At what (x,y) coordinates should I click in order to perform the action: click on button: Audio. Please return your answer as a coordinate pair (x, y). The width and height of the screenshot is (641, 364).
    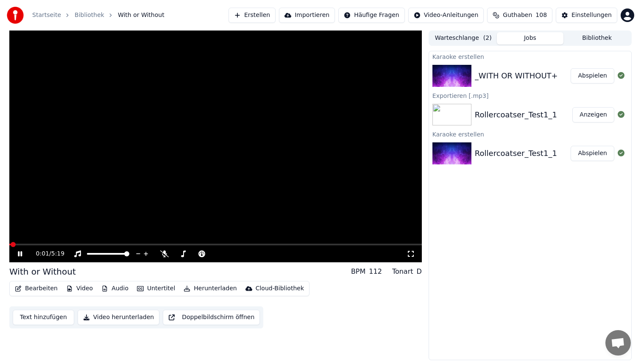
    Looking at the image, I should click on (115, 288).